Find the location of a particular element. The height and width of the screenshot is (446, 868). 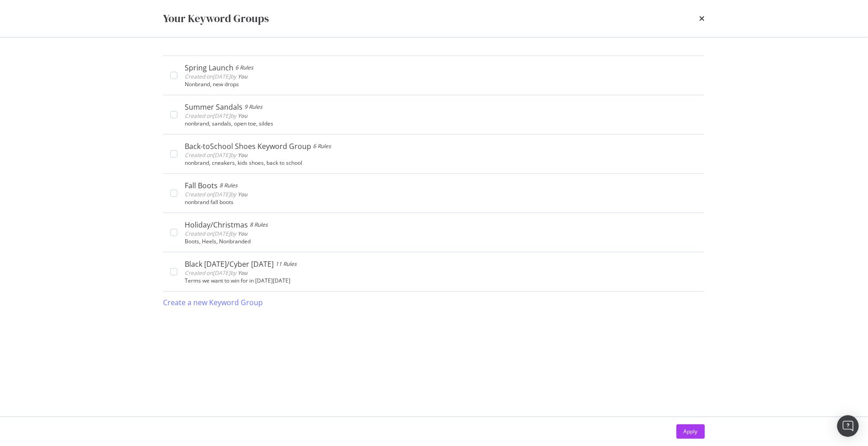

div: 11 Rules is located at coordinates (286, 264).